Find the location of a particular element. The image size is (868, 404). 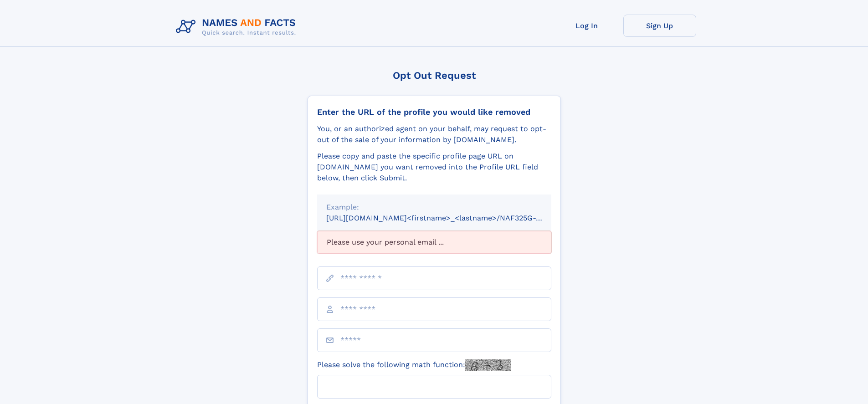

a: Log In is located at coordinates (587, 25).